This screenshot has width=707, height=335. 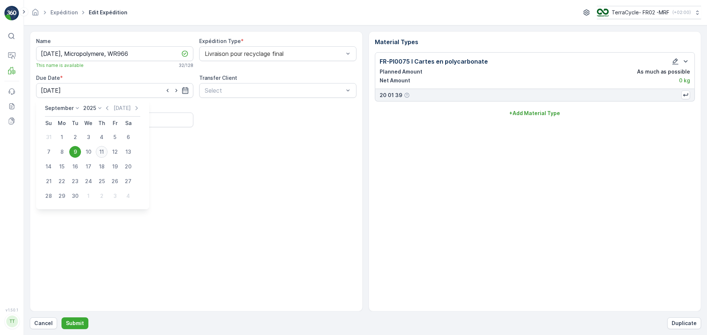 I want to click on div: 30, so click(x=75, y=196).